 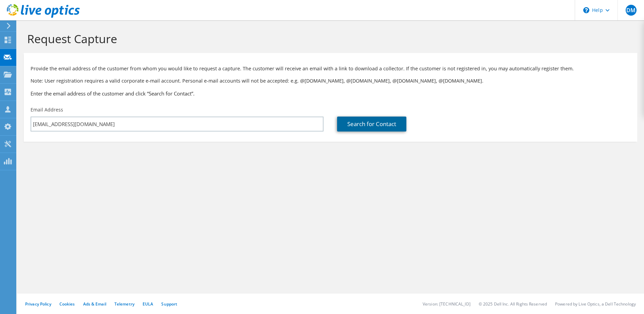 What do you see at coordinates (47, 110) in the screenshot?
I see `label: Email Address` at bounding box center [47, 110].